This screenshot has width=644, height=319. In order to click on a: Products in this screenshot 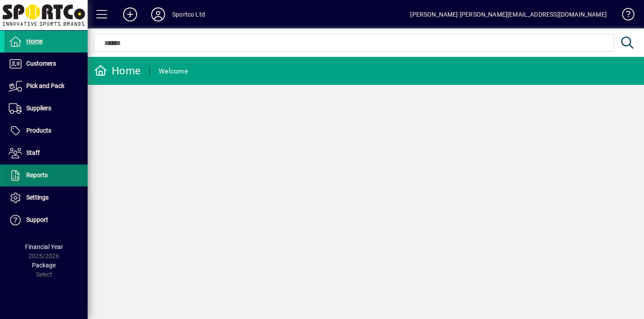, I will do `click(46, 131)`.